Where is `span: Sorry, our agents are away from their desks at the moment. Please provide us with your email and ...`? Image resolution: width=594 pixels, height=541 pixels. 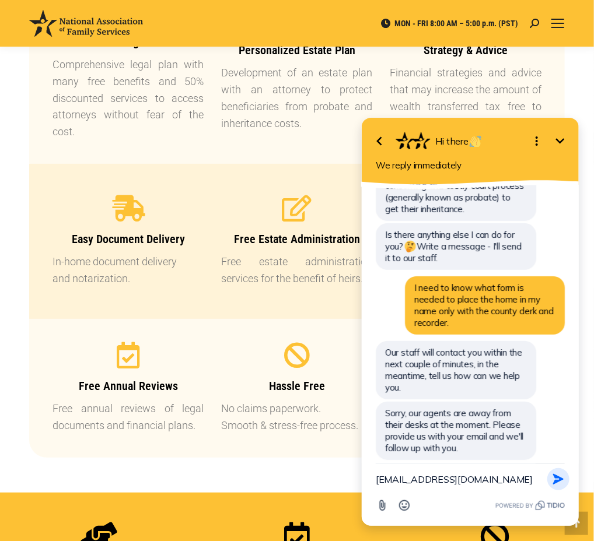
span: Sorry, our agents are away from their desks at the moment. Please provide us with your email and ... is located at coordinates (108, 353).